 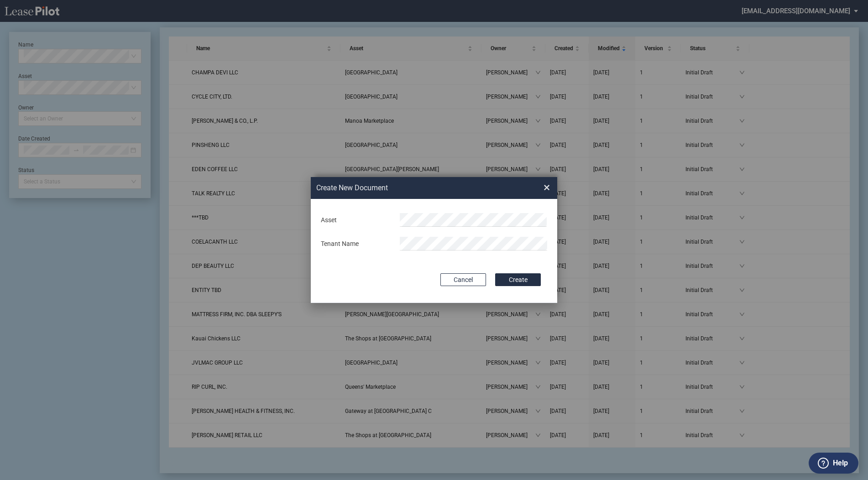 I want to click on md-dialog: Create New ..., so click(x=434, y=240).